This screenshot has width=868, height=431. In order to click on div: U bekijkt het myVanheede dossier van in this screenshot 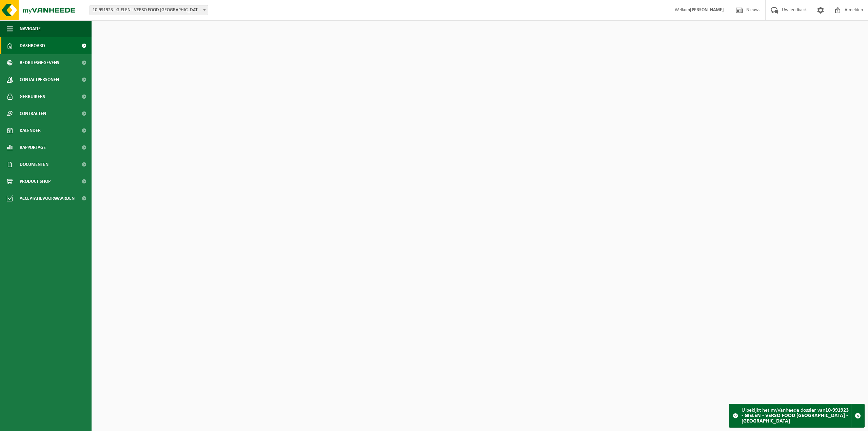, I will do `click(796, 415)`.